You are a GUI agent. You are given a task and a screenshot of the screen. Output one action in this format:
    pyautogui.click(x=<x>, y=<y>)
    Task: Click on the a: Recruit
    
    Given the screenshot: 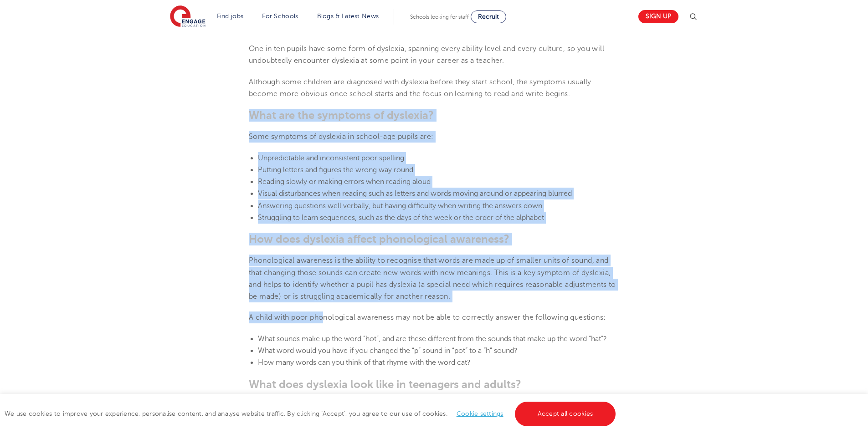 What is the action you would take?
    pyautogui.click(x=488, y=17)
    